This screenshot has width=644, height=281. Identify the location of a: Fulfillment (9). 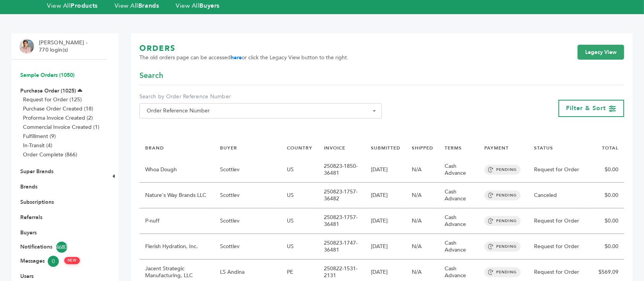
(40, 136).